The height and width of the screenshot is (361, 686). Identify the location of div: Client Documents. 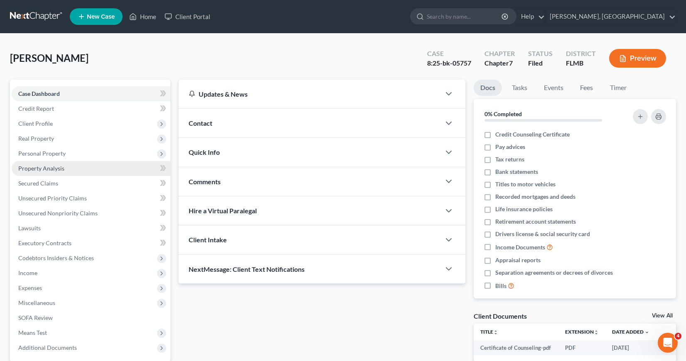
(500, 316).